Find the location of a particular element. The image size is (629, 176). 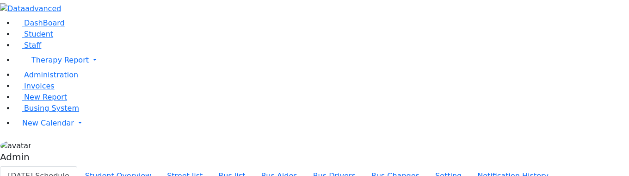

span: Therapy Report is located at coordinates (60, 60).